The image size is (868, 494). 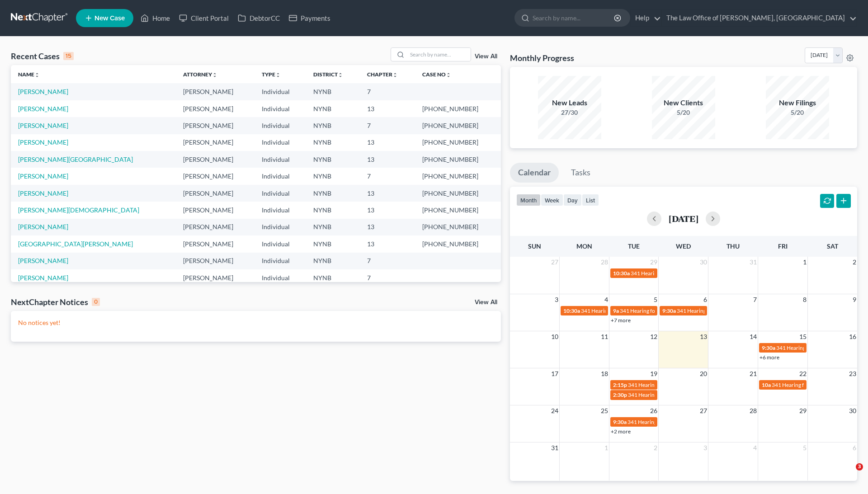 I want to click on a: Payments, so click(x=310, y=18).